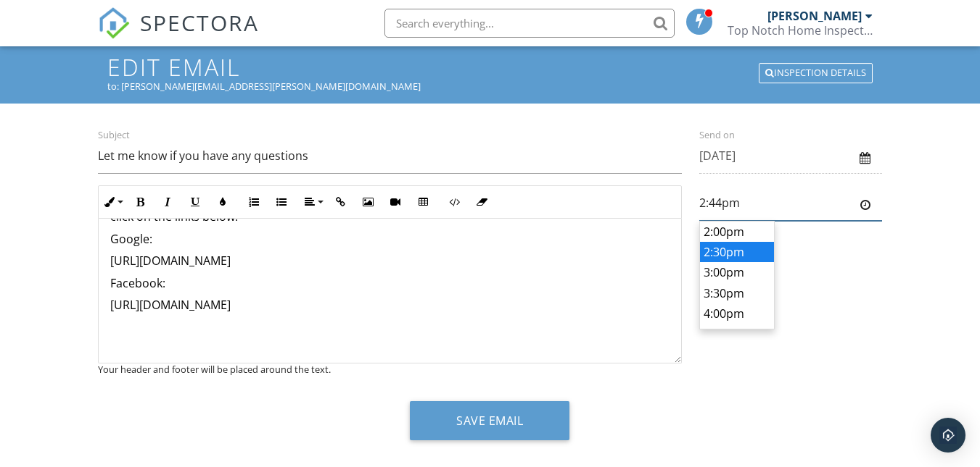 This screenshot has width=980, height=467. What do you see at coordinates (340, 202) in the screenshot?
I see `button: Insert Link (Ctrl+K)` at bounding box center [340, 202].